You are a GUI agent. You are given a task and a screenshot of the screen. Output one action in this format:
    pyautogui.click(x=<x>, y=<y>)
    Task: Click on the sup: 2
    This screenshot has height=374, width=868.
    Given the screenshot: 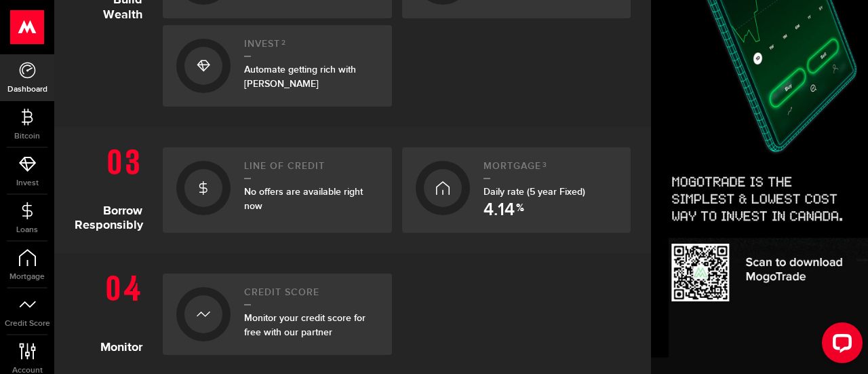 What is the action you would take?
    pyautogui.click(x=283, y=43)
    